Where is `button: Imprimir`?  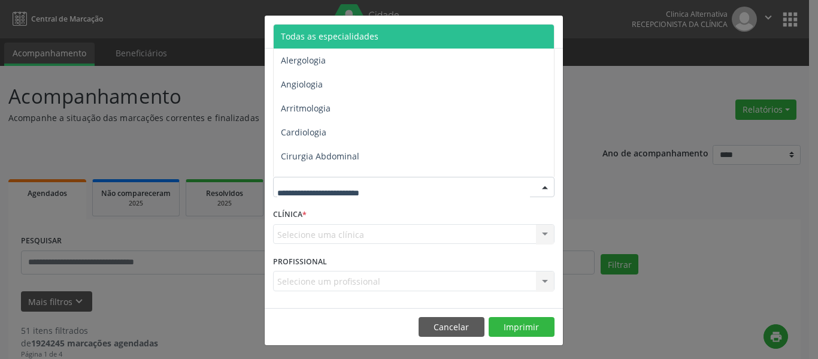
button: Imprimir is located at coordinates (522, 327).